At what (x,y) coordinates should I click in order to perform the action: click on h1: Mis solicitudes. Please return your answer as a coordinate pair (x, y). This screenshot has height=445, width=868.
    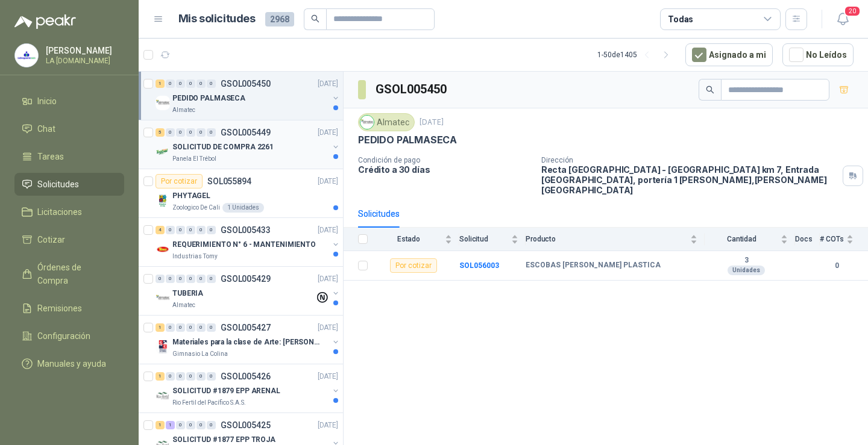
    Looking at the image, I should click on (217, 18).